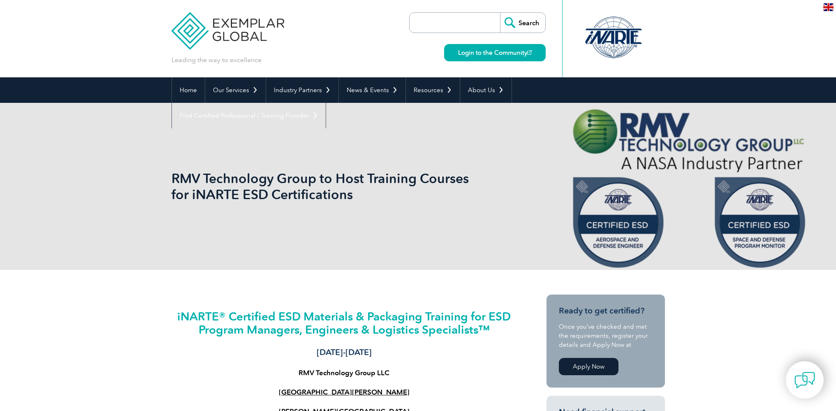  Describe the element at coordinates (486, 90) in the screenshot. I see `a: About Us` at that location.